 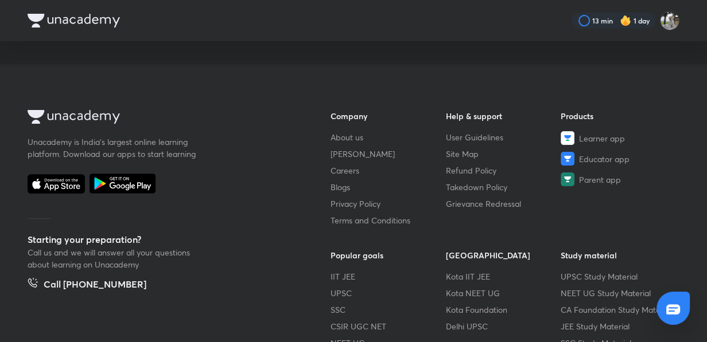 What do you see at coordinates (618, 310) in the screenshot?
I see `a: CA Foundation Study Material` at bounding box center [618, 310].